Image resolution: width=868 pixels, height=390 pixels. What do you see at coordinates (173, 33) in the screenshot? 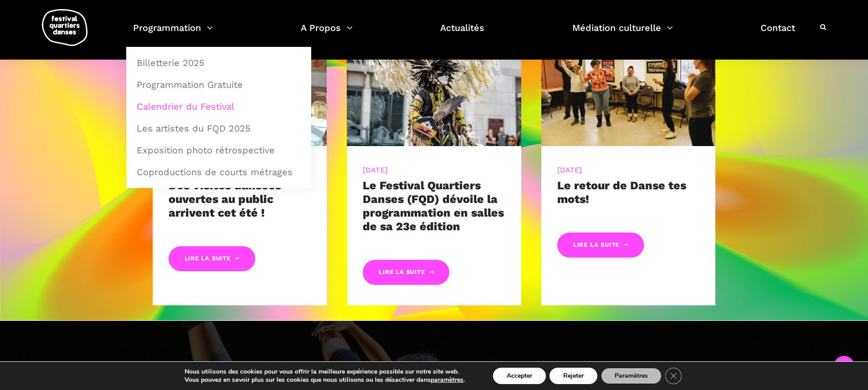
I see `a: Programmation` at bounding box center [173, 33].